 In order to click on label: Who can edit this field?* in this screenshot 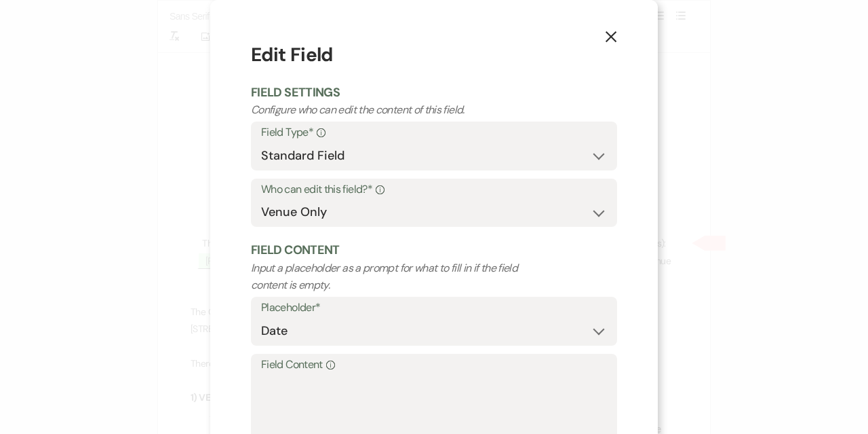, I will do `click(434, 189)`.